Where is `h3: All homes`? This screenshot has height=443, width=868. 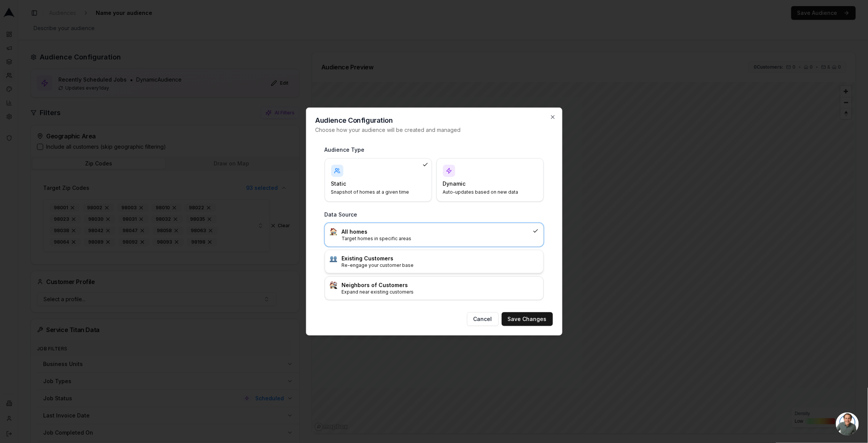
h3: All homes is located at coordinates (435, 232).